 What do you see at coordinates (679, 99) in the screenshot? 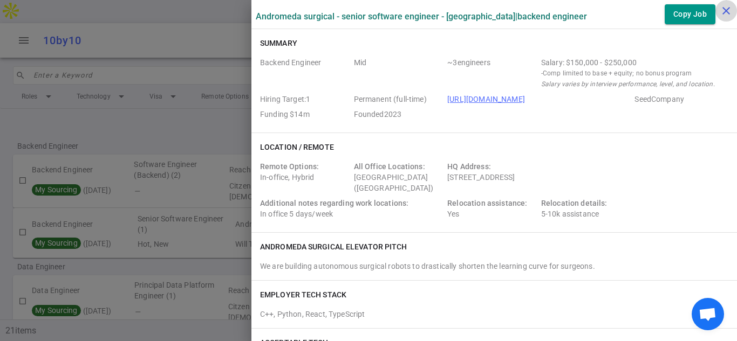
I see `span: Employer Stage e.g. Series A` at bounding box center [679, 99].